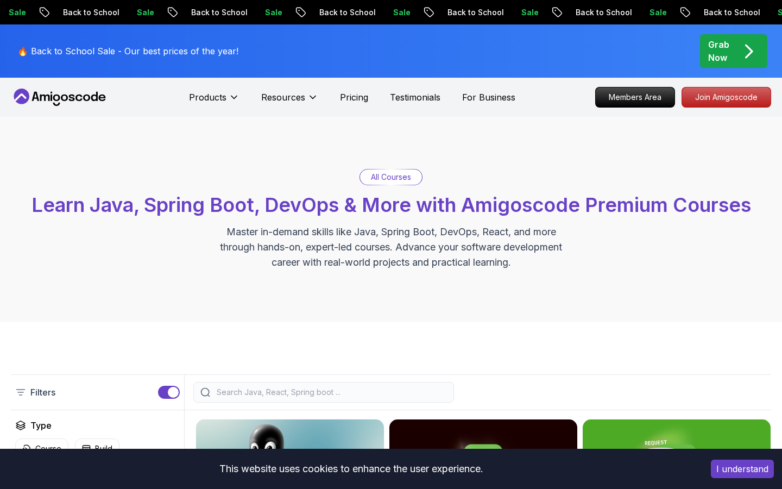  I want to click on h2: Type, so click(41, 425).